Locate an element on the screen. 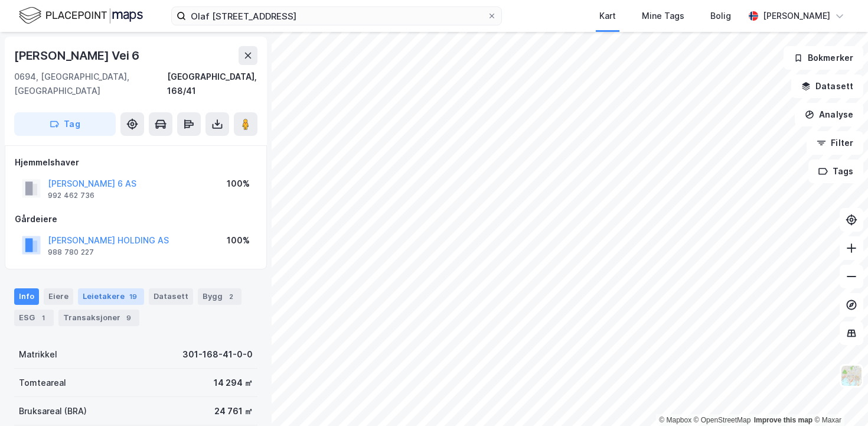 The height and width of the screenshot is (426, 868). div: 14 294 ㎡ is located at coordinates (233, 383).